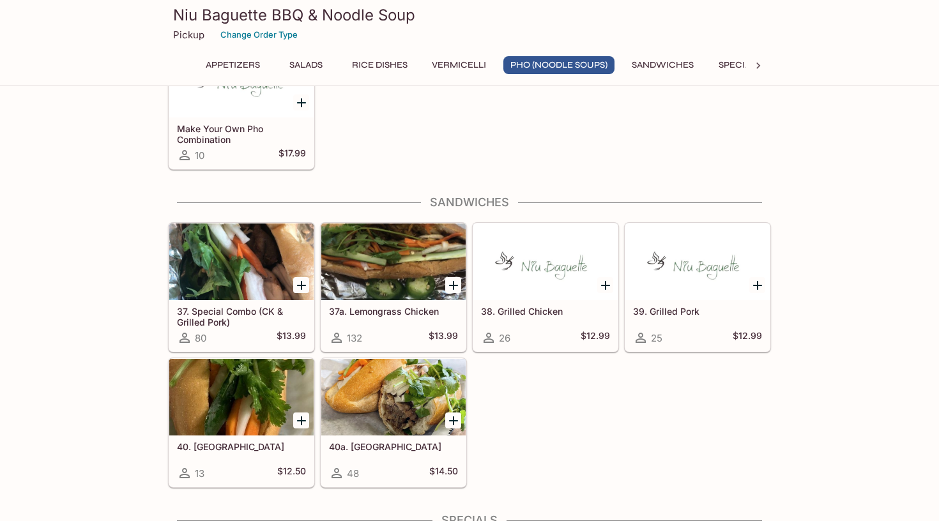 This screenshot has height=521, width=939. What do you see at coordinates (188, 34) in the screenshot?
I see `p: Pickup` at bounding box center [188, 34].